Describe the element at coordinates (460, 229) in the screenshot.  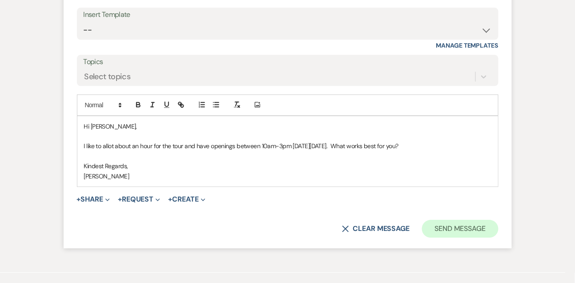
I see `button: Send Message` at that location.